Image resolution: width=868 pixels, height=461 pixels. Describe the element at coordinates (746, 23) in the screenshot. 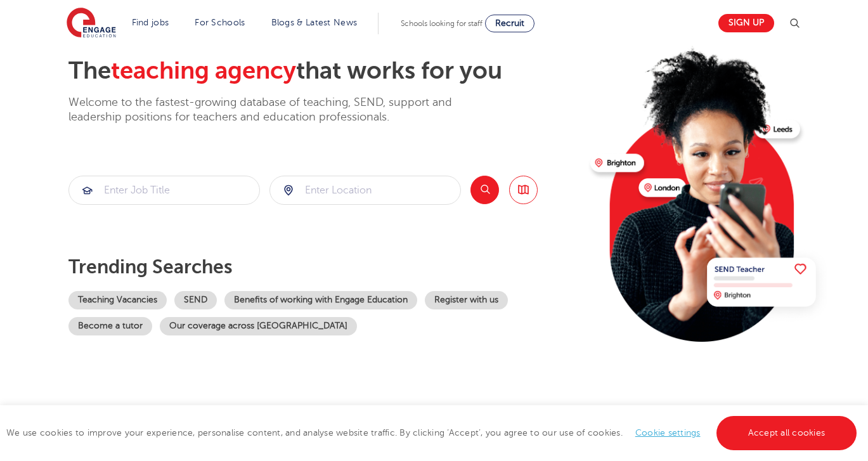

I see `a: Sign up` at that location.